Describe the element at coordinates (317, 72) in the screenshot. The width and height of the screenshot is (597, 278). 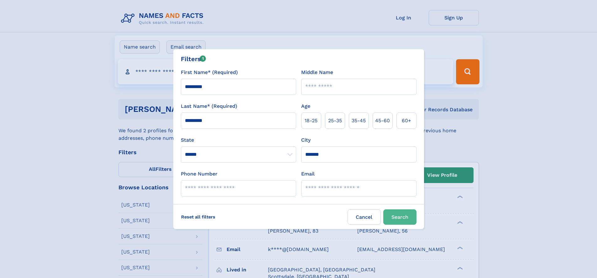
I see `label: Middle Name` at that location.